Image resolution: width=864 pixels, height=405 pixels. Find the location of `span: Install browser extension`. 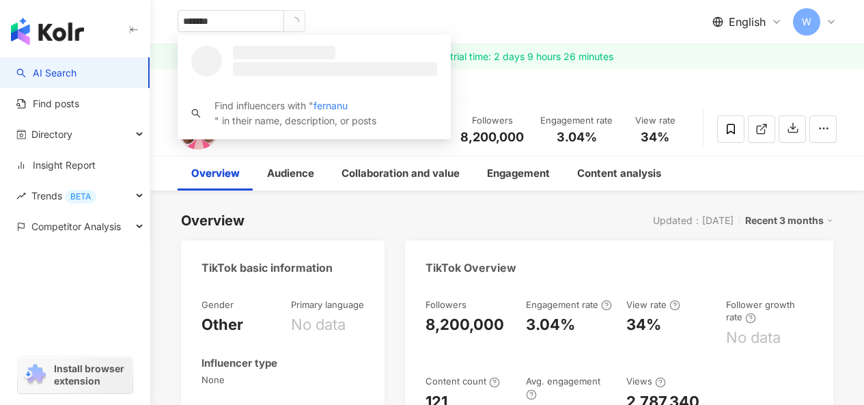

span: Install browser extension is located at coordinates (91, 375).